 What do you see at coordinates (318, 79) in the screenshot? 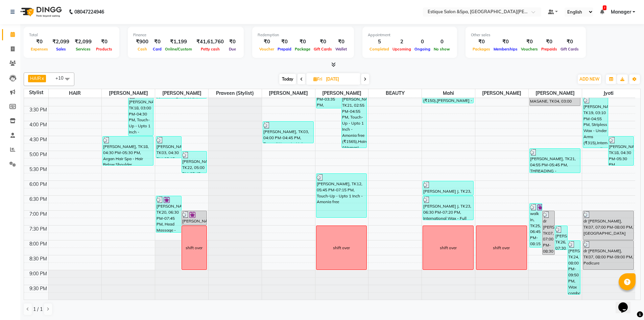
I see `span: Fri` at bounding box center [318, 79].